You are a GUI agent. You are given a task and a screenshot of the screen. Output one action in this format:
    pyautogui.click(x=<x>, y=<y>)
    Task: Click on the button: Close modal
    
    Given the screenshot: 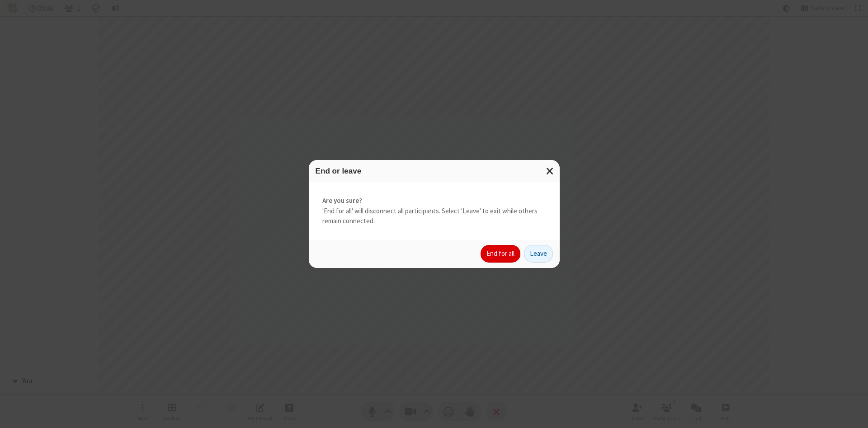 What is the action you would take?
    pyautogui.click(x=550, y=171)
    